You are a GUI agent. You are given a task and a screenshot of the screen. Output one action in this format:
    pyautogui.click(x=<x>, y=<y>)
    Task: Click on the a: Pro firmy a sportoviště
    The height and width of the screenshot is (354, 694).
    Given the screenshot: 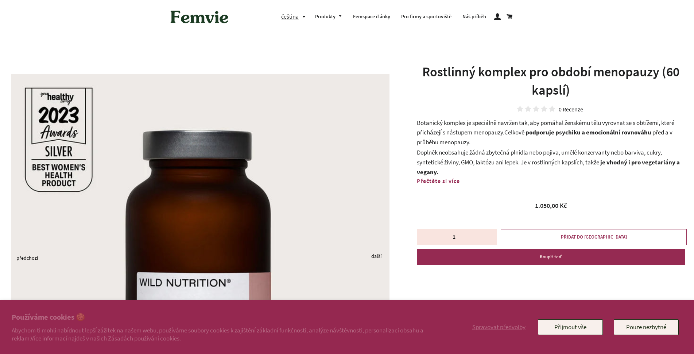 What is the action you would take?
    pyautogui.click(x=426, y=17)
    